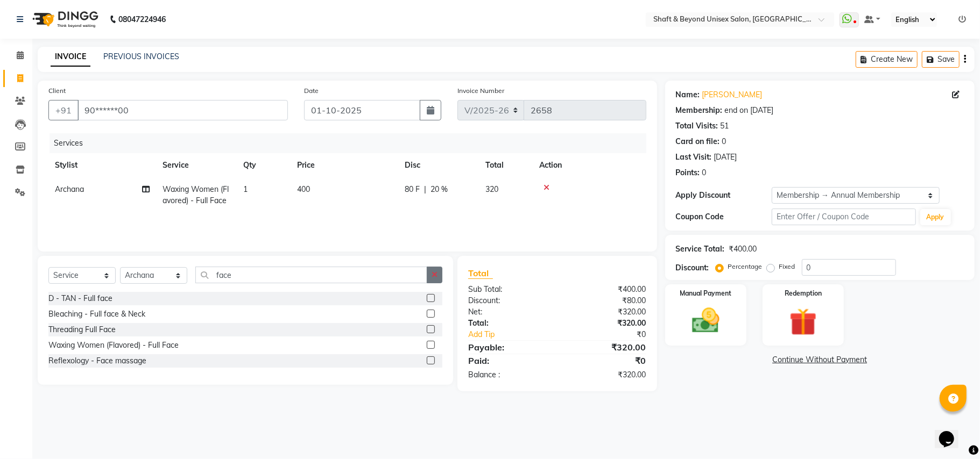 Image resolution: width=980 pixels, height=459 pixels. I want to click on span: Archana, so click(69, 189).